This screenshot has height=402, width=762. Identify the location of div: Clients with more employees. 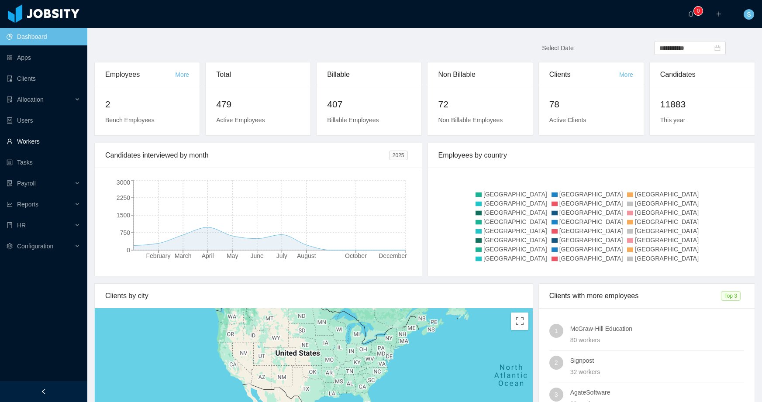
(635, 296).